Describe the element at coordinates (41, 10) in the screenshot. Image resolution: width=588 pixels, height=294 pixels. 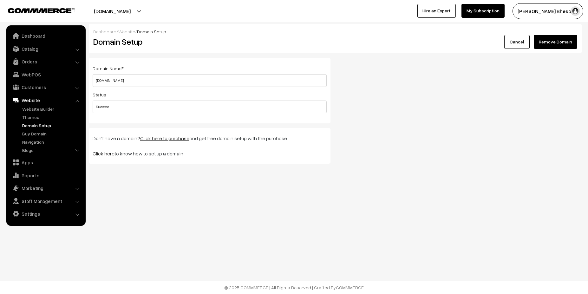
I see `img: COMMMERCE` at that location.